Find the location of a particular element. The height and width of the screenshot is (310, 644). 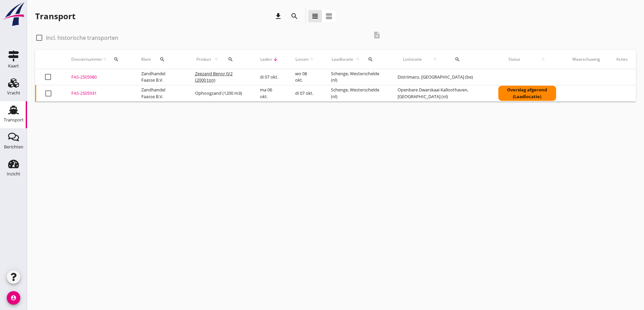

span: Dossiernummer is located at coordinates (86, 59).